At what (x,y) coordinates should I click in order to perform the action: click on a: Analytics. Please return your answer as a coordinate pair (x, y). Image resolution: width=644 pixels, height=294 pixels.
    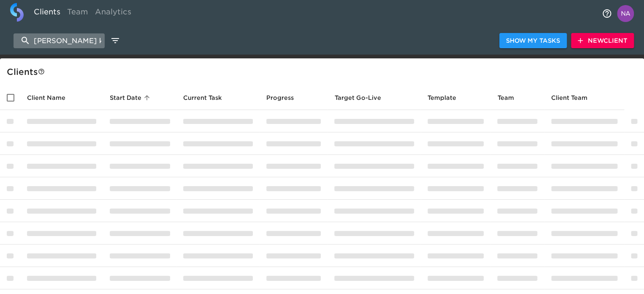
    Looking at the image, I should click on (113, 13).